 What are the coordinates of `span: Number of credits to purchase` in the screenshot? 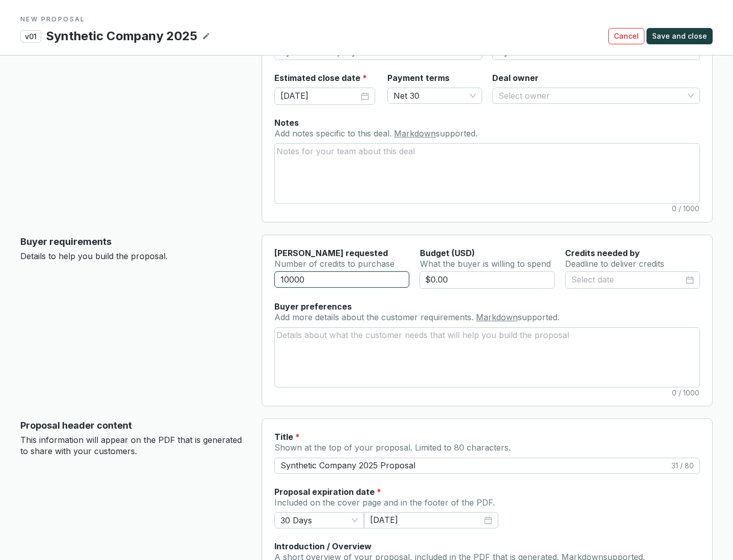 It's located at (334, 264).